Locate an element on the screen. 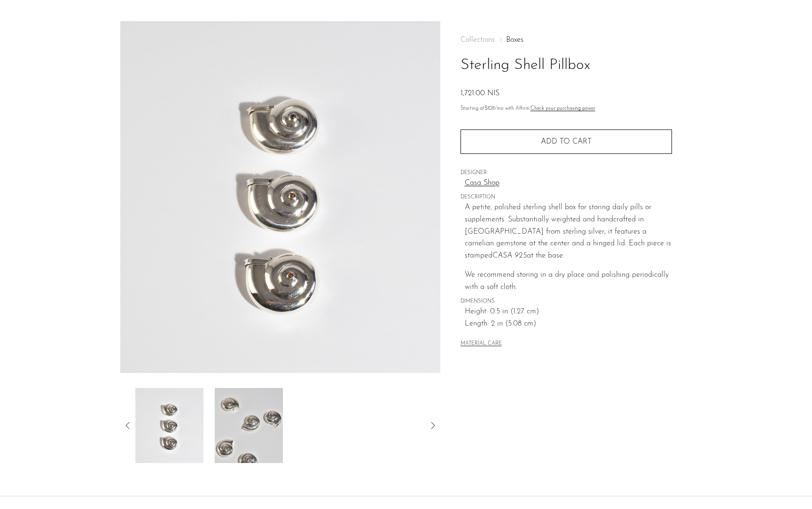 Image resolution: width=812 pixels, height=509 pixels. a: Boxes is located at coordinates (514, 40).